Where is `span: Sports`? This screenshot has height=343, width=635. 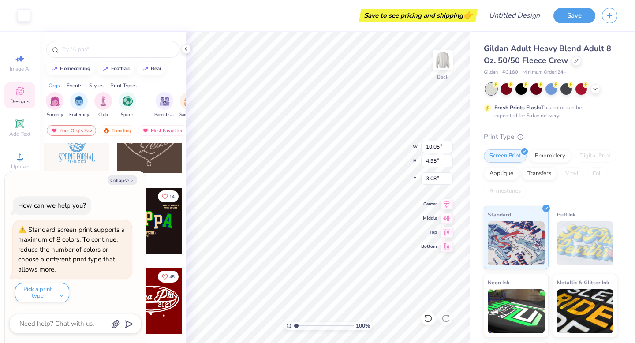
span: Sports is located at coordinates (127, 115).